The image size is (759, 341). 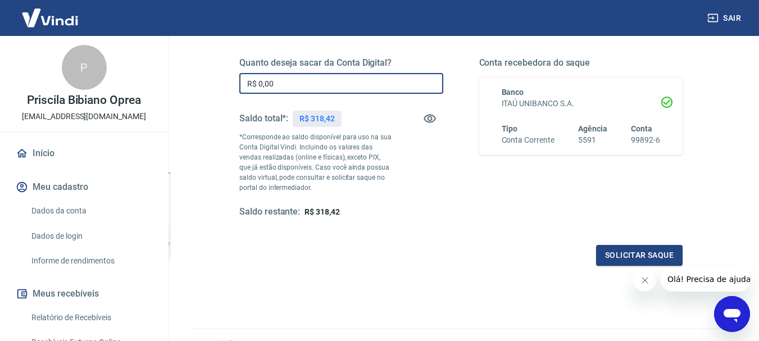 What do you see at coordinates (51, 70) in the screenshot?
I see `img: tab_domain_overview_orange.svg` at bounding box center [51, 70].